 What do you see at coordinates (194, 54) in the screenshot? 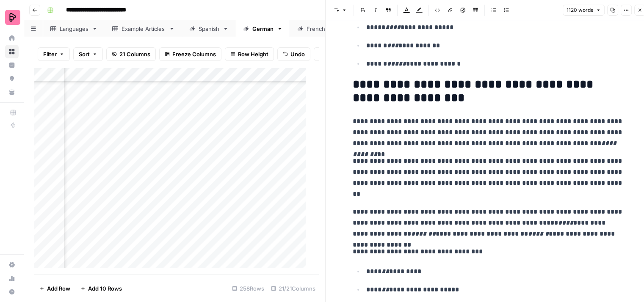
I see `span: Freeze Columns` at bounding box center [194, 54].